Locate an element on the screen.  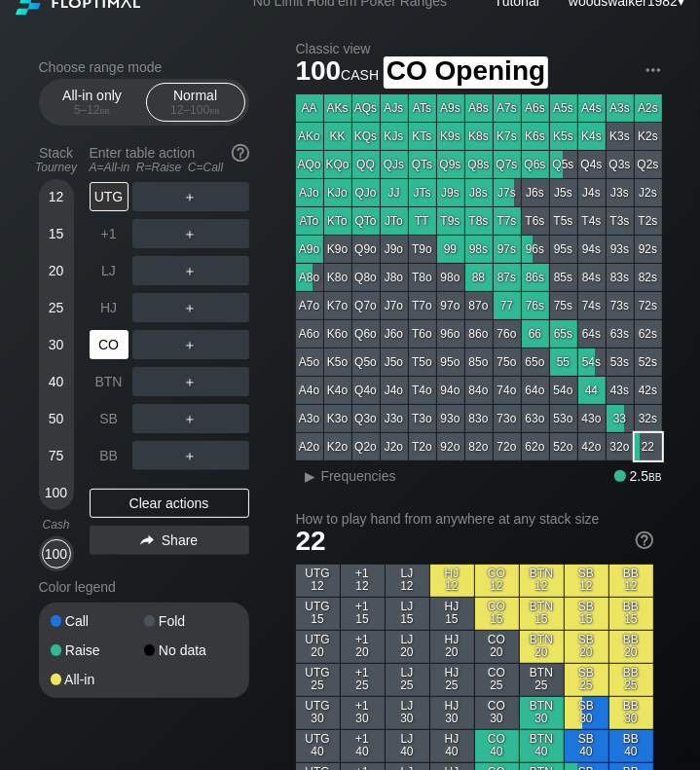
div: +1 20 is located at coordinates (362, 646).